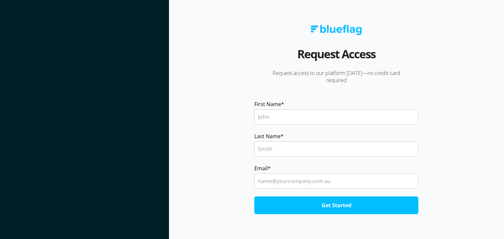 Image resolution: width=504 pixels, height=239 pixels. I want to click on h2: Request Access, so click(336, 57).